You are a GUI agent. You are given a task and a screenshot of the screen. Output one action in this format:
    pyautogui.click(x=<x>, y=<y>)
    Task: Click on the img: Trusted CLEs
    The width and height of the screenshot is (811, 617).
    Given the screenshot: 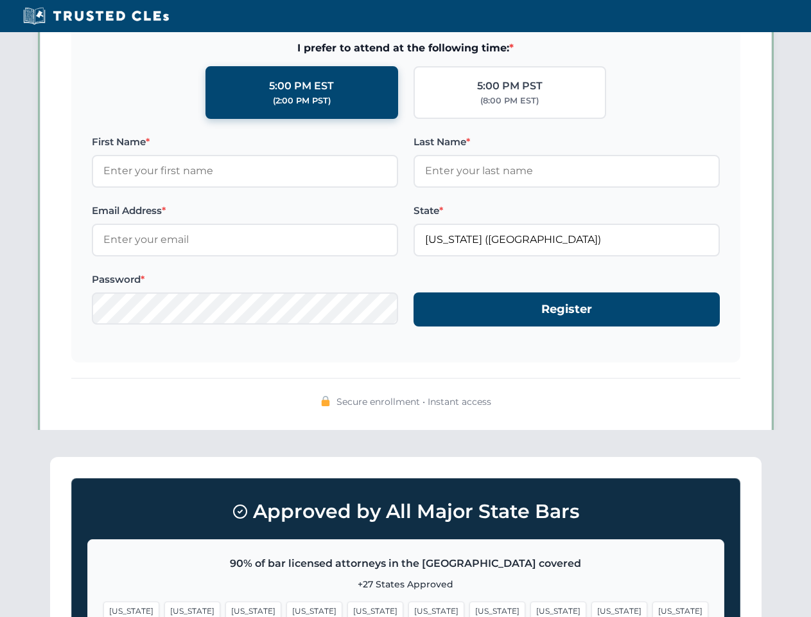 What is the action you would take?
    pyautogui.click(x=96, y=16)
    